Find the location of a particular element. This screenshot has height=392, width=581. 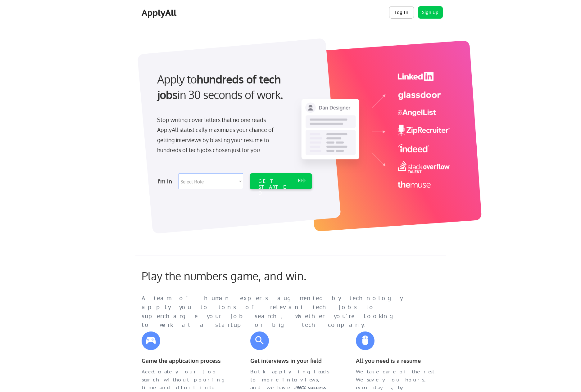

div: Get interviews in your field is located at coordinates (292, 361).